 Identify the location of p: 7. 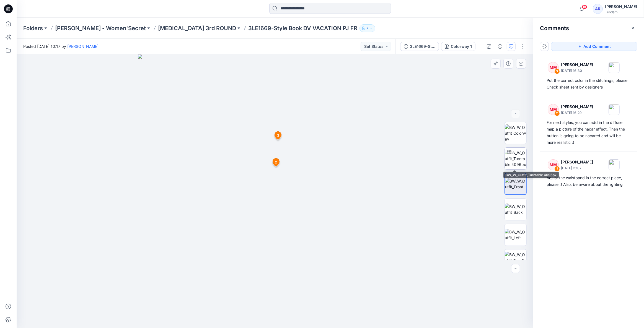
(367, 28).